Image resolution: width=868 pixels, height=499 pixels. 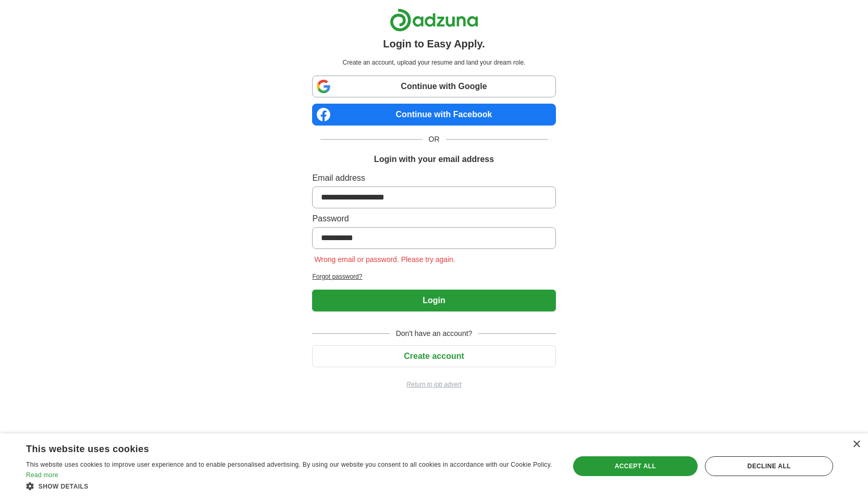 What do you see at coordinates (63, 487) in the screenshot?
I see `span: Show details` at bounding box center [63, 487].